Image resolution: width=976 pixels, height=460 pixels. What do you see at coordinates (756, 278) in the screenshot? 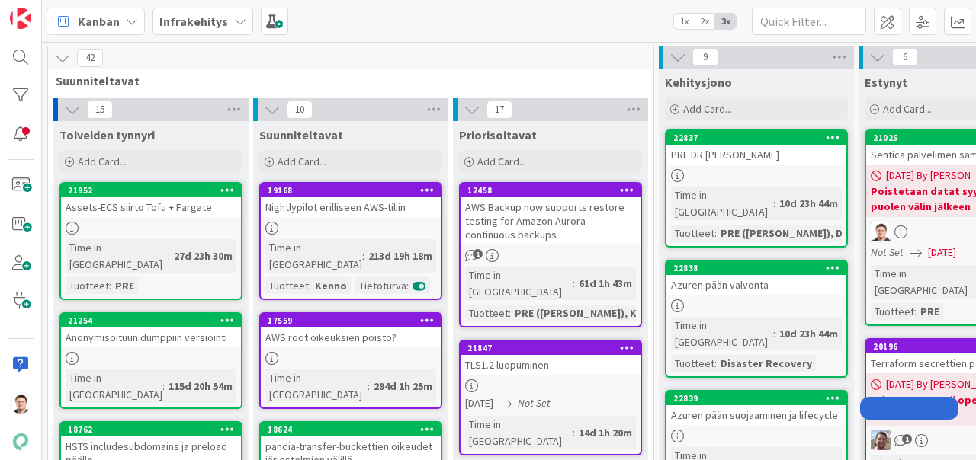
I see `div: 22838Azuren pään valvonta` at bounding box center [756, 278].